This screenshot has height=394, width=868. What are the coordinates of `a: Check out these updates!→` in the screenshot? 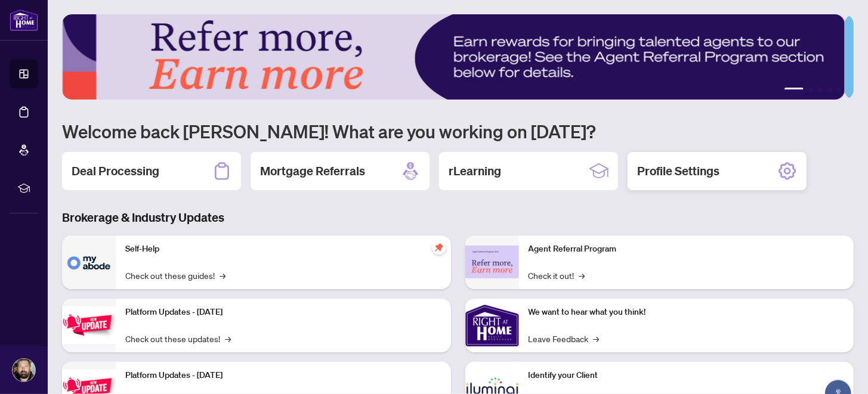 It's located at (178, 339).